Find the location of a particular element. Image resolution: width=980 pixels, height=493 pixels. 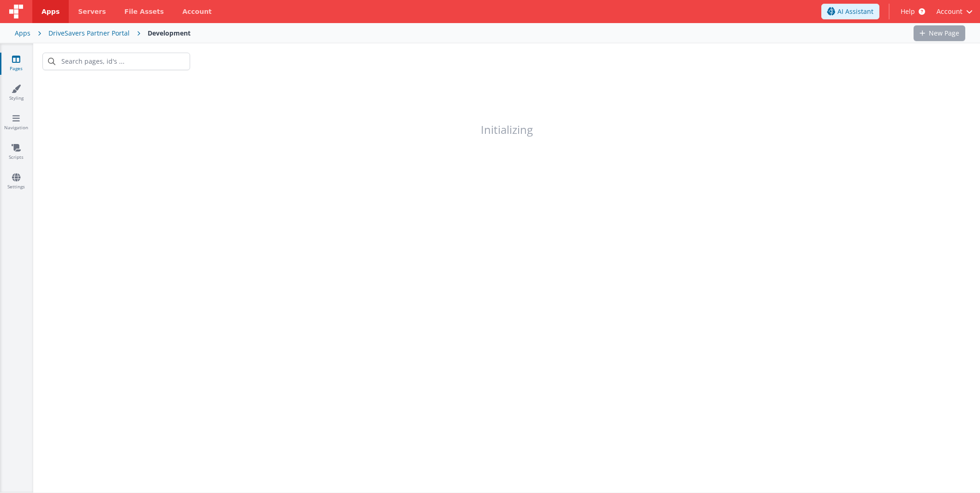

span: Account is located at coordinates (949, 12).